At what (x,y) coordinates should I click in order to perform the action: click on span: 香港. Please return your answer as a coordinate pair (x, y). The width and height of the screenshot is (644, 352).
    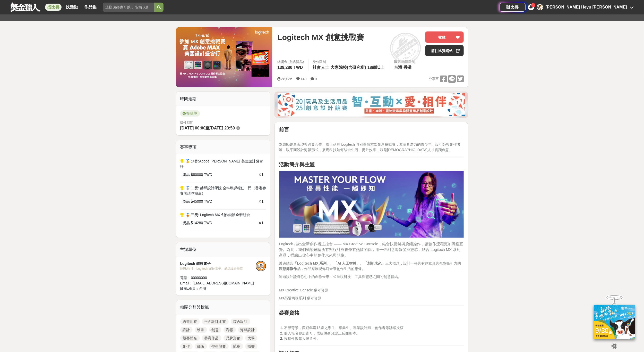
    Looking at the image, I should click on (408, 67).